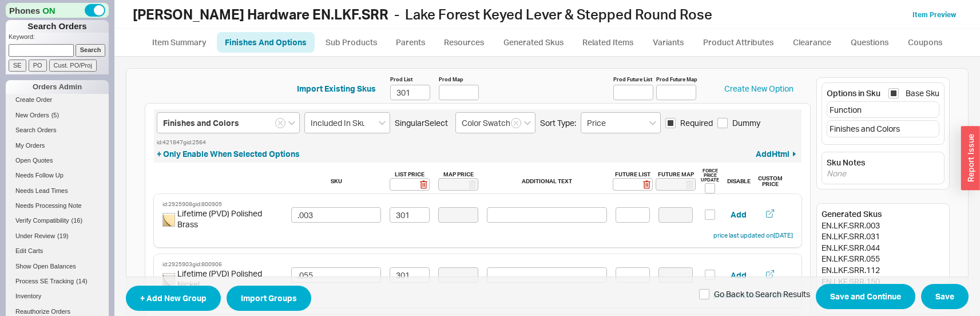 The height and width of the screenshot is (316, 980). I want to click on div: EN.LKF.SRR.055, so click(883, 259).